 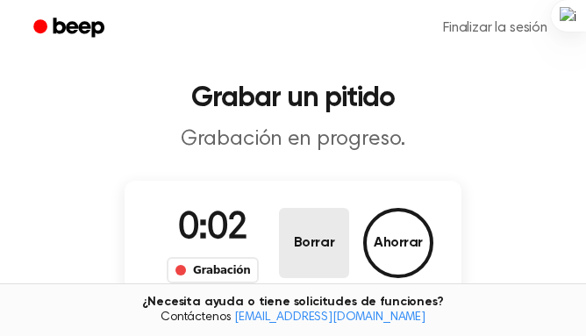 I want to click on font: Finalizar la sesión, so click(x=495, y=28).